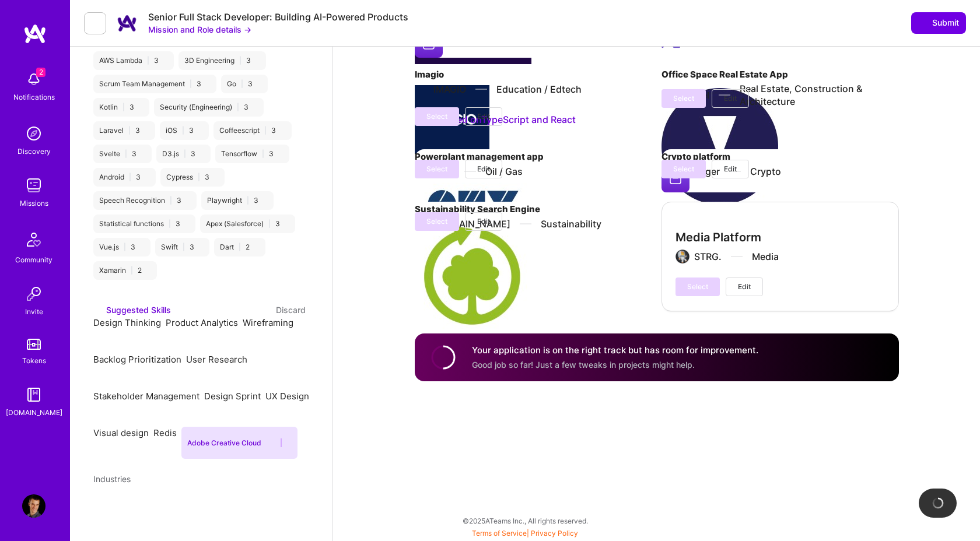 The image size is (980, 541). What do you see at coordinates (35, 33) in the screenshot?
I see `img: logo` at bounding box center [35, 33].